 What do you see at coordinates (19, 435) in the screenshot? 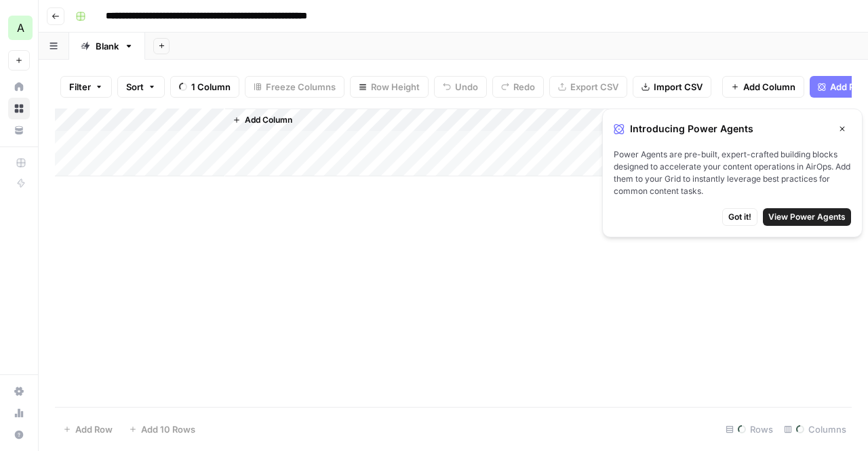
I see `button: Help + Support` at bounding box center [19, 435].